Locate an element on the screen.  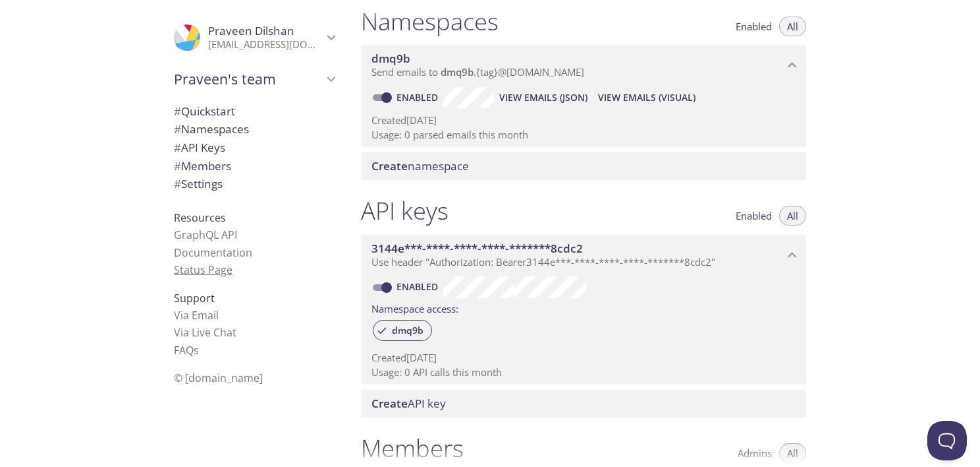
a: Via Email is located at coordinates (197, 315).